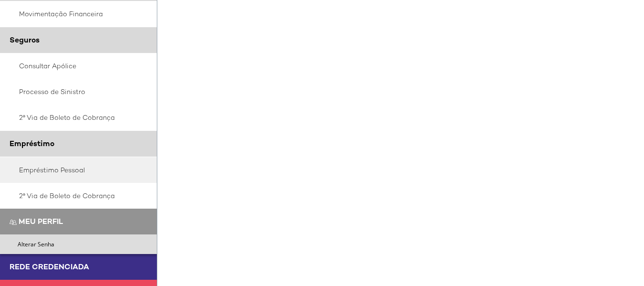 Image resolution: width=644 pixels, height=286 pixels. I want to click on a: Alterar Senha, so click(85, 244).